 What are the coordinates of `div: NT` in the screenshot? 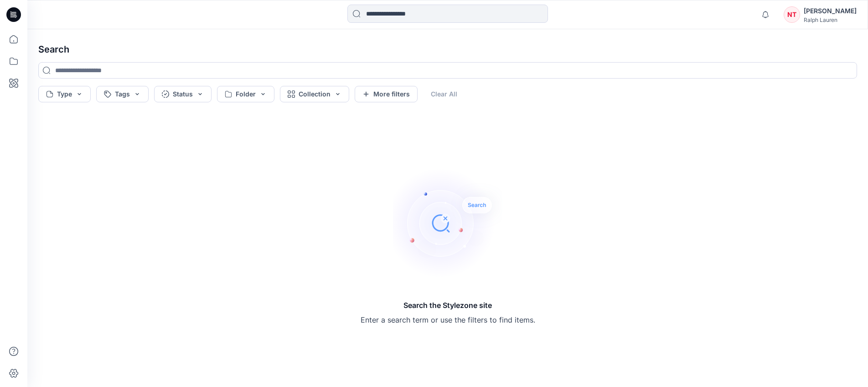 It's located at (792, 15).